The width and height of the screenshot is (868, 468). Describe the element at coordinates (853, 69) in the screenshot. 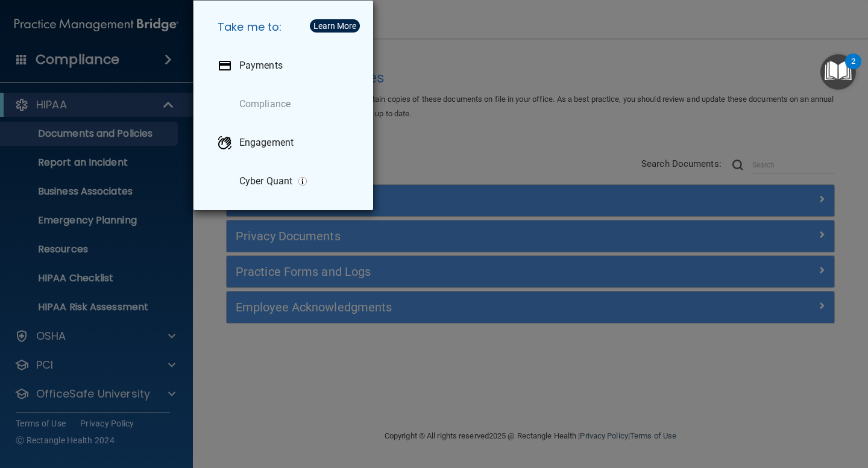

I see `div: 2` at that location.